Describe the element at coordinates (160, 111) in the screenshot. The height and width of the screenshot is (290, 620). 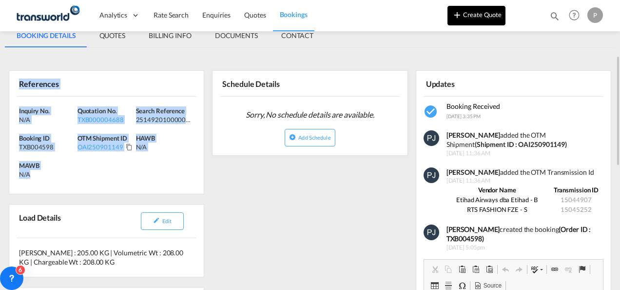
I see `span: Search Reference` at that location.